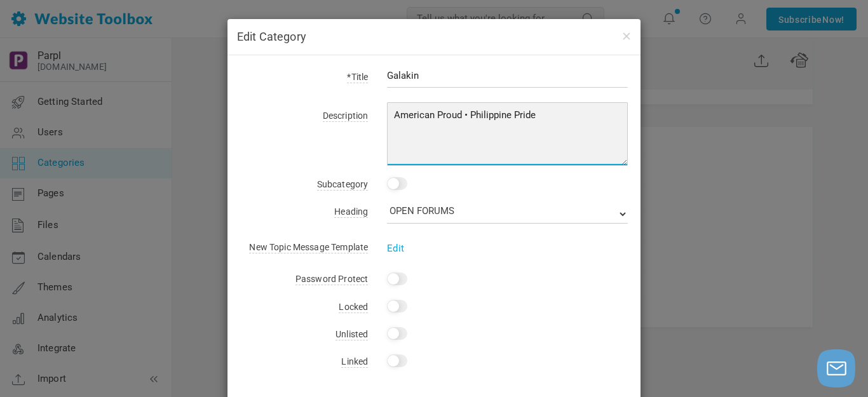 This screenshot has width=868, height=397. I want to click on span: Linked, so click(354, 362).